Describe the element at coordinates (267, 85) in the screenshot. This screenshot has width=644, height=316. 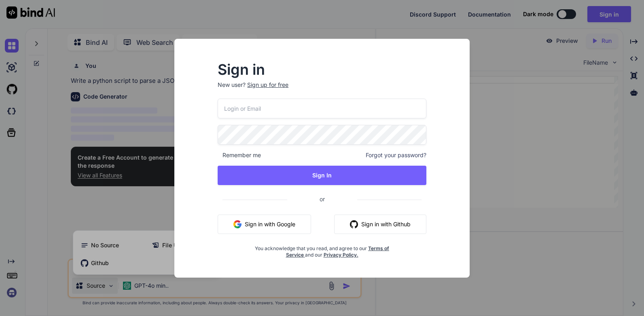
I see `div: Sign up for free` at that location.